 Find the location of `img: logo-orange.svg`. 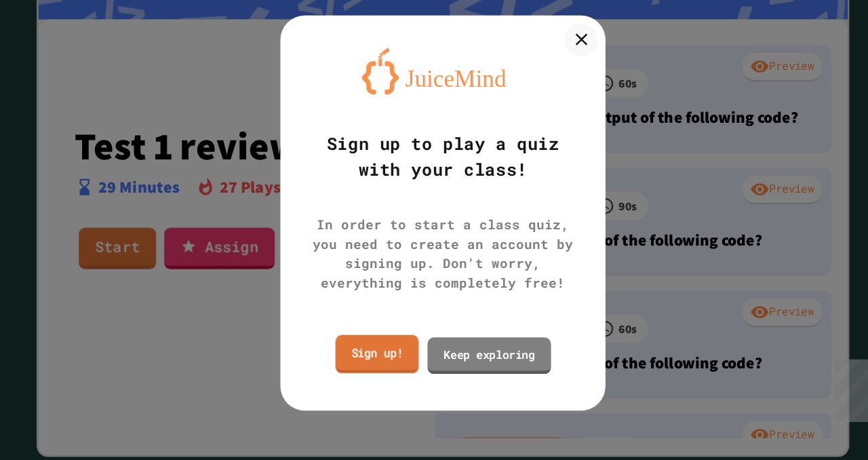

img: logo-orange.svg is located at coordinates (434, 112).